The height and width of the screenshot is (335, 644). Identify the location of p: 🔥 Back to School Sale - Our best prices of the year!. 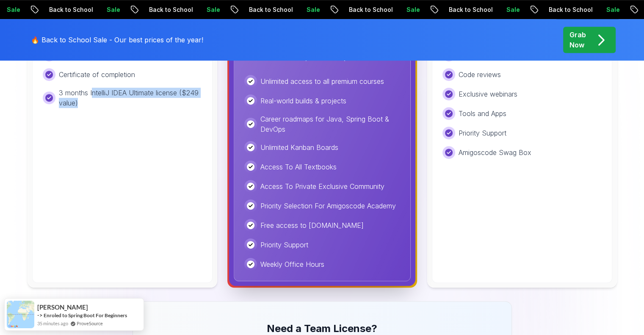
(117, 40).